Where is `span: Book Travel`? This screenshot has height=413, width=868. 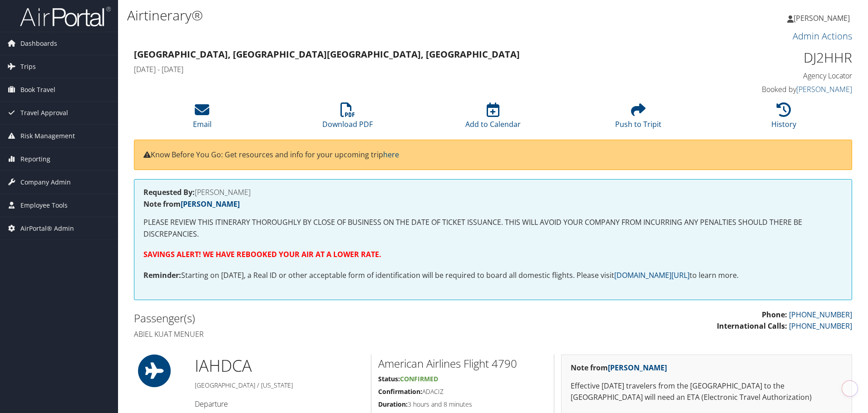
span: Book Travel is located at coordinates (38, 90).